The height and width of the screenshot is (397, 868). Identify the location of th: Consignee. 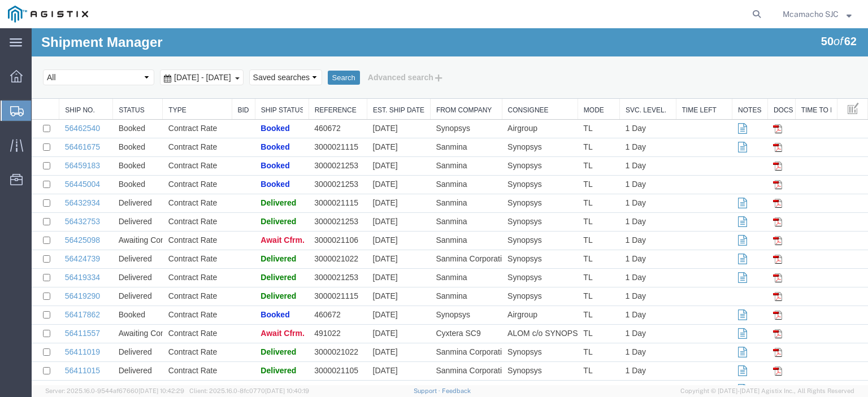
(508, 81).